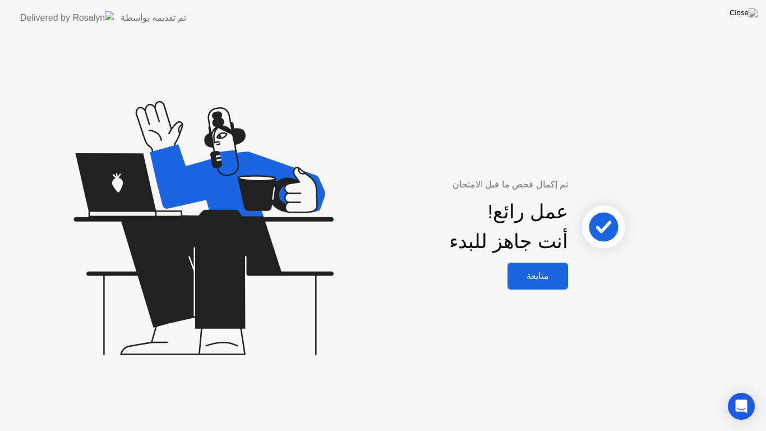 This screenshot has width=766, height=431. Describe the element at coordinates (153, 18) in the screenshot. I see `div: تم تقديمه بواسطة` at that location.